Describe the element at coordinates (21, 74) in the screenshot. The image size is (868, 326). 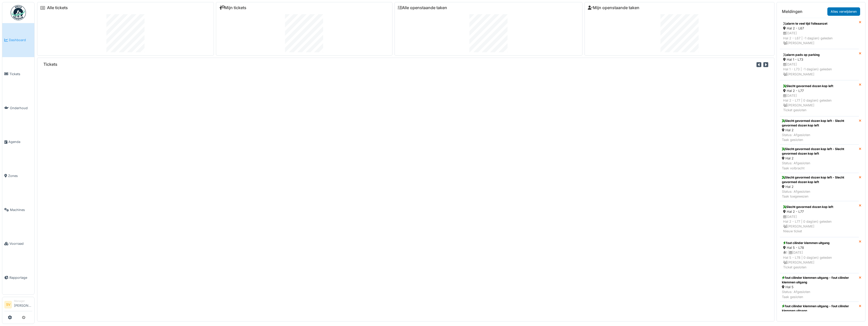
I see `span: Tickets` at that location.